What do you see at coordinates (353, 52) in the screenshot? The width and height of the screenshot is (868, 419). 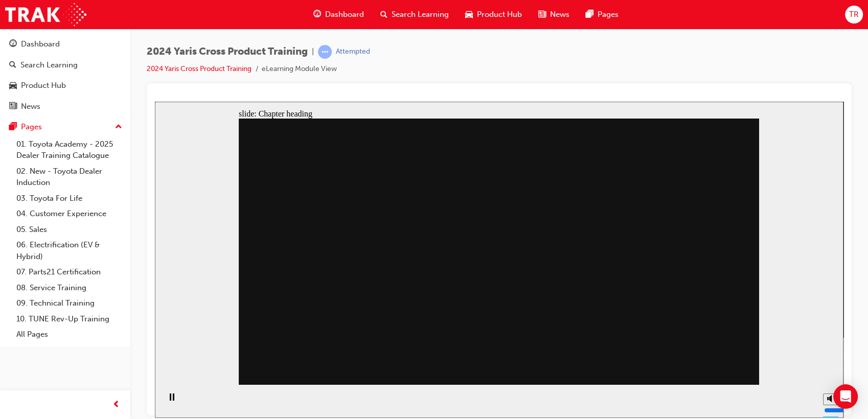 I see `div: Attempted` at bounding box center [353, 52].